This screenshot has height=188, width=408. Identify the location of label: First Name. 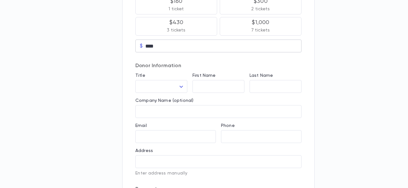
(204, 75).